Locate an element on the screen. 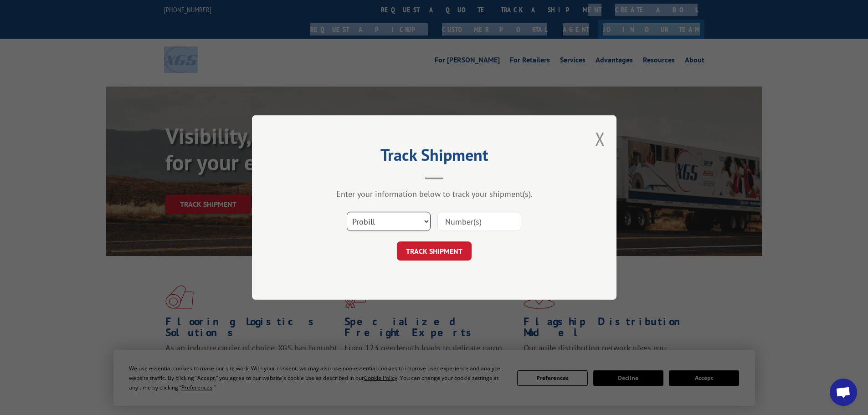 The height and width of the screenshot is (415, 868). input: Number(s) is located at coordinates (479, 221).